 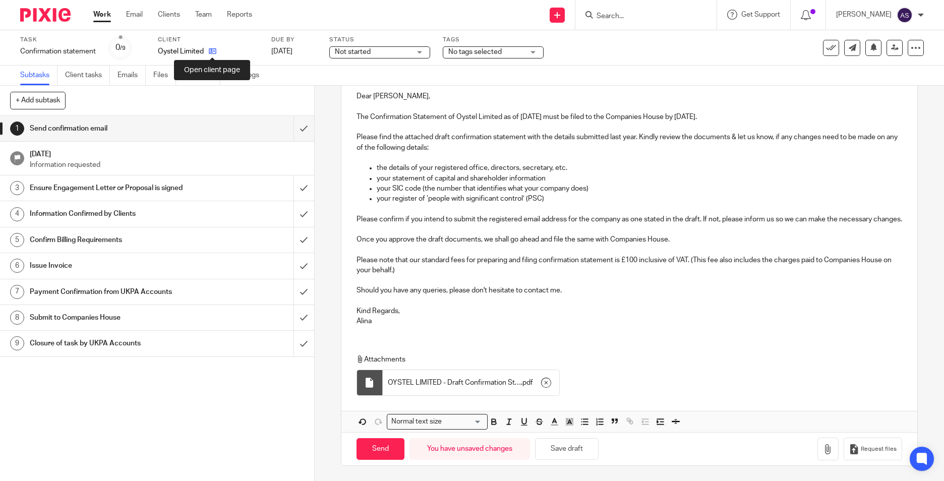 I want to click on div: 3, so click(x=17, y=188).